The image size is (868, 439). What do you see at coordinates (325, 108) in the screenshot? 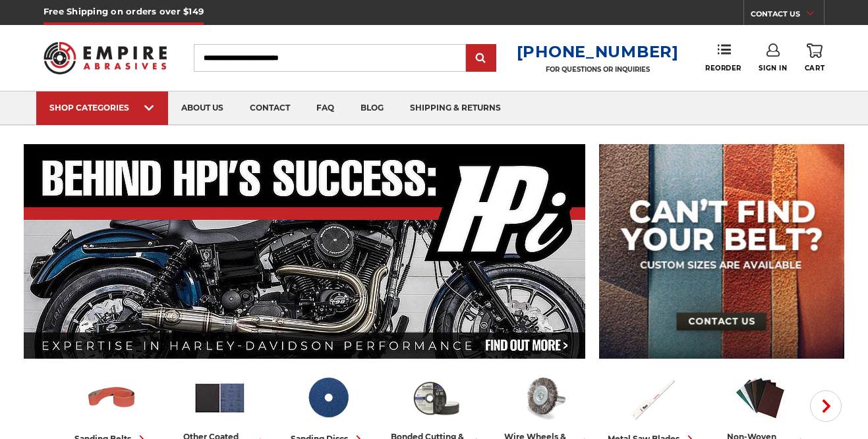
I see `a: faq` at bounding box center [325, 108].